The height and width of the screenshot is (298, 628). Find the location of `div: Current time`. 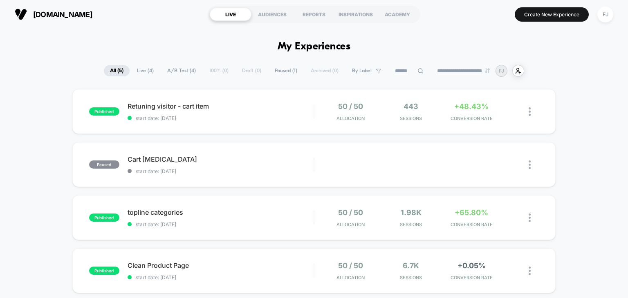

div: Current time is located at coordinates (213, 170).